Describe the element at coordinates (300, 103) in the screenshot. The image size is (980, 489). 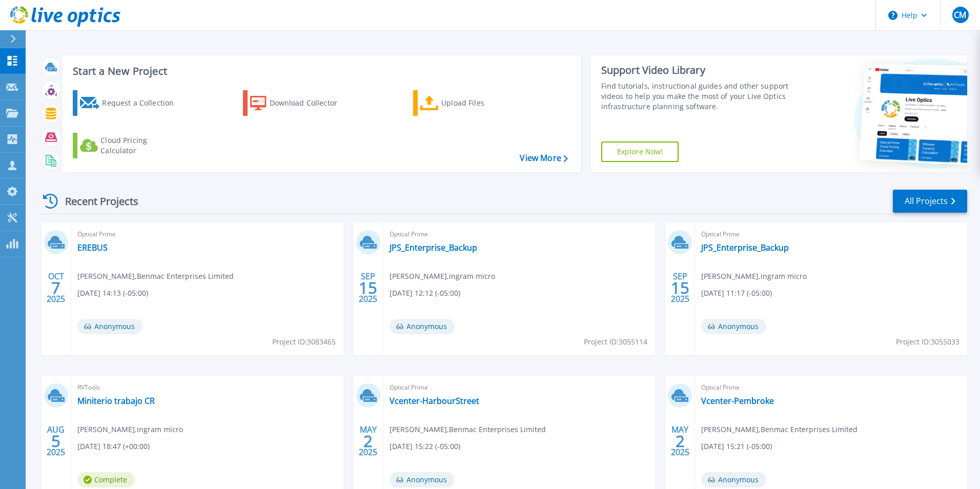
I see `a: Download Collector` at that location.